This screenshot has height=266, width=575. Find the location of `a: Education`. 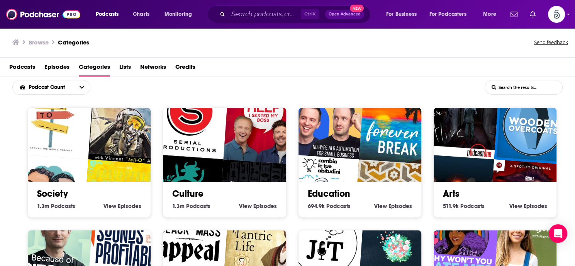

a: Education is located at coordinates (329, 193).